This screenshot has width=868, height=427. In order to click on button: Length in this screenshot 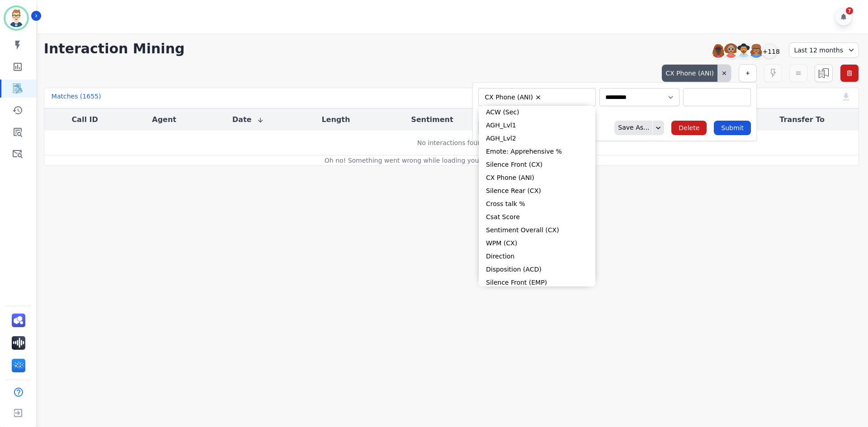, I will do `click(336, 120)`.